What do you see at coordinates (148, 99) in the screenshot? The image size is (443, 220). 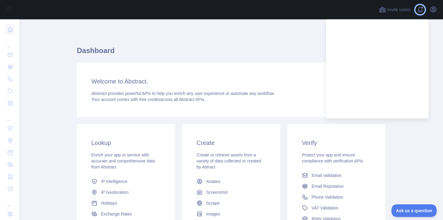 I see `span: Your account comes with across all Abstract APIs.` at bounding box center [148, 99].